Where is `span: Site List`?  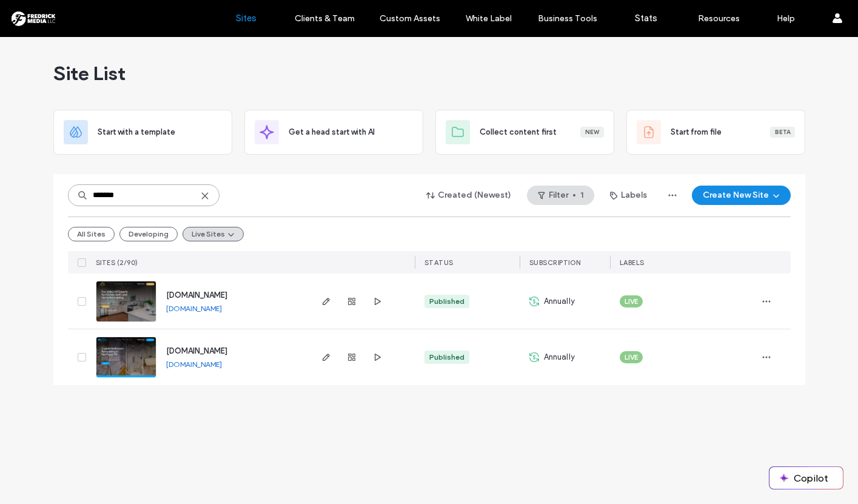
span: Site List is located at coordinates (89, 73).